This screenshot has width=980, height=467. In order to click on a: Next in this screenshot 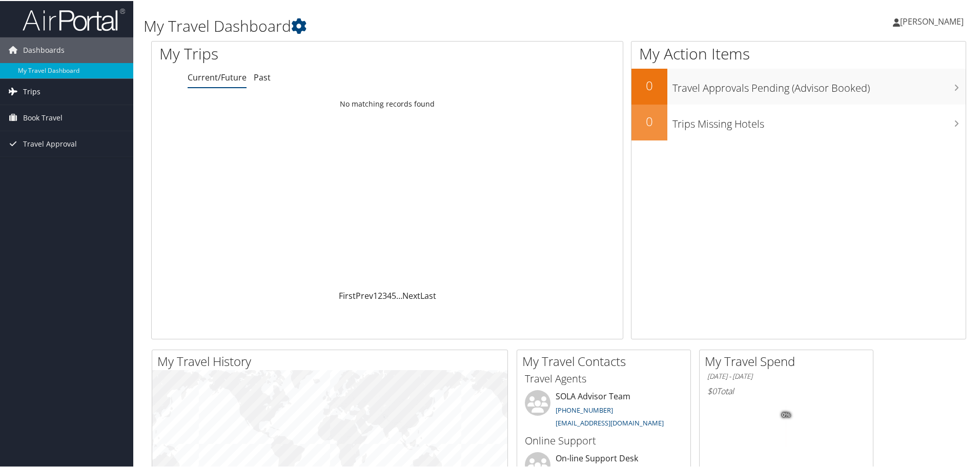, I will do `click(411, 295)`.